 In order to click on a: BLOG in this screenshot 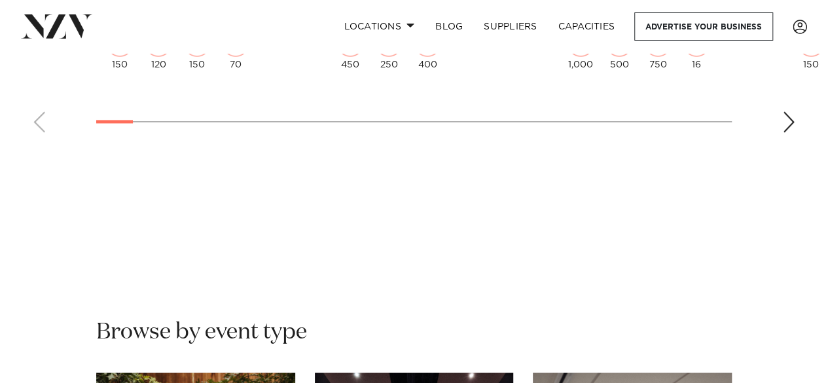, I will do `click(449, 26)`.